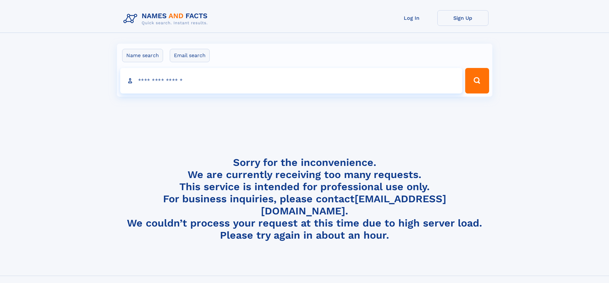 This screenshot has height=283, width=609. I want to click on a: Log In, so click(412, 18).